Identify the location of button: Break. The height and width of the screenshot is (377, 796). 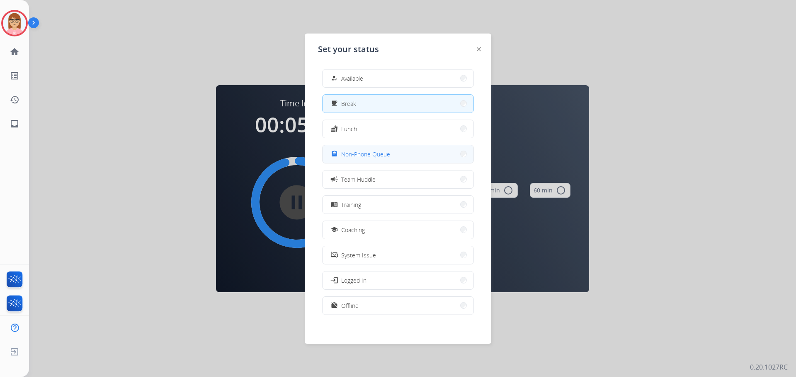
(398, 104).